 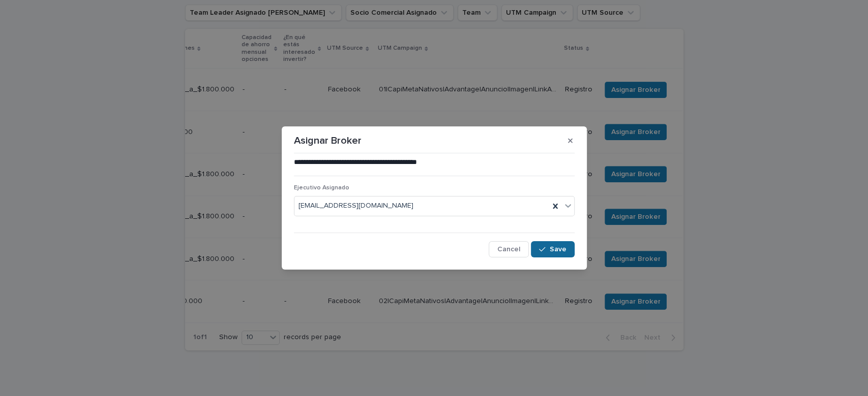 What do you see at coordinates (321, 188) in the screenshot?
I see `span: Ejecutivo Asignado` at bounding box center [321, 188].